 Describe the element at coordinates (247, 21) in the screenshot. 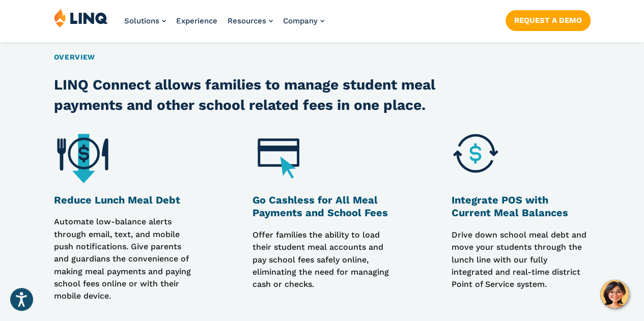

I see `span: Resources` at that location.